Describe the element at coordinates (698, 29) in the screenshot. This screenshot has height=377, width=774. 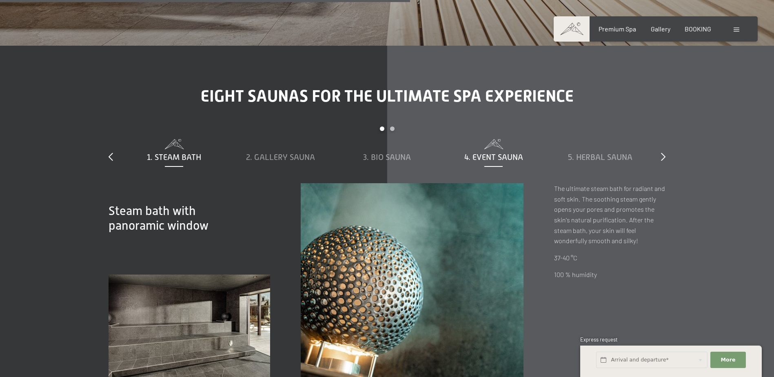
I see `a: BOOKING` at that location.